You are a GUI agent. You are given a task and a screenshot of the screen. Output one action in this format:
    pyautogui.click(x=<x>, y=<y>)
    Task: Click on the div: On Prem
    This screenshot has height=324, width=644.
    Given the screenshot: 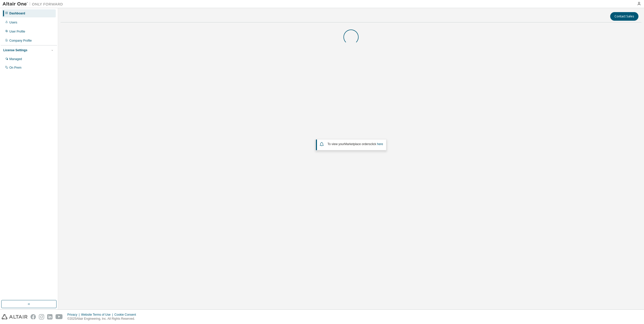 What is the action you would take?
    pyautogui.click(x=15, y=67)
    